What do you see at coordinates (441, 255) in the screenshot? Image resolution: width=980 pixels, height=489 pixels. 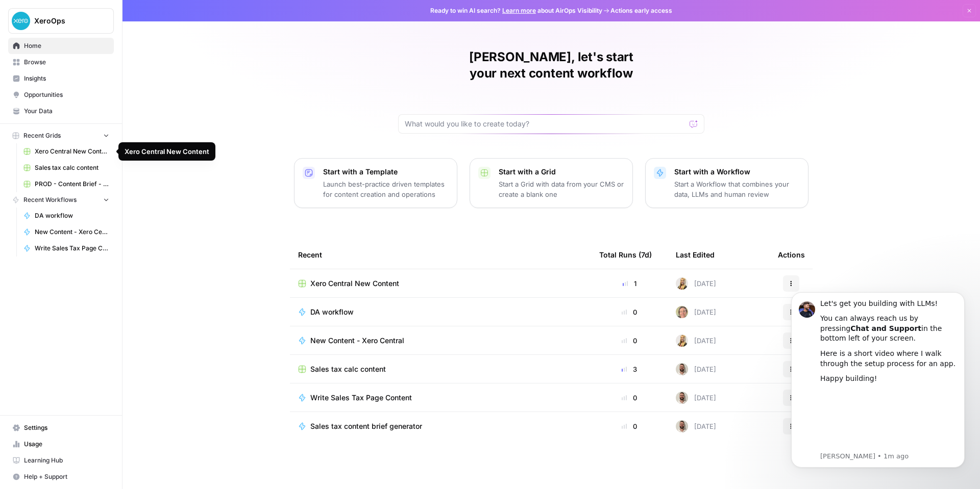 I see `div: Recent` at bounding box center [441, 255].